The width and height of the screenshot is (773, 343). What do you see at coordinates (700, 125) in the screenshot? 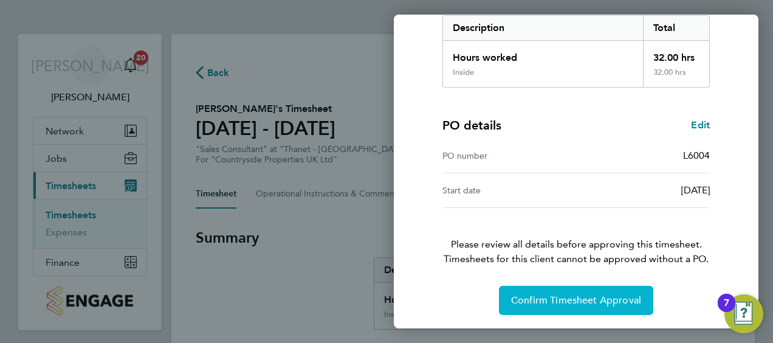
I see `span: Edit` at bounding box center [700, 125].